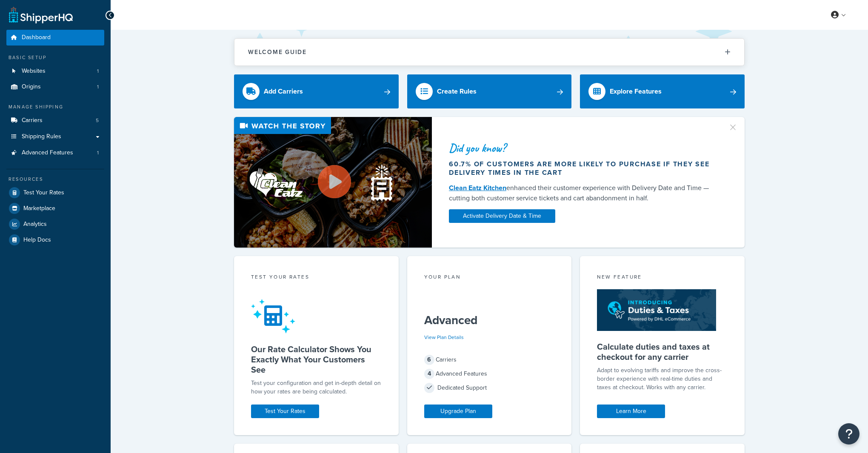  What do you see at coordinates (662, 379) in the screenshot?
I see `p: Adapt to evolving tariffs and improve the cross-border experience with real-time duties and taxes...` at bounding box center [662, 379].